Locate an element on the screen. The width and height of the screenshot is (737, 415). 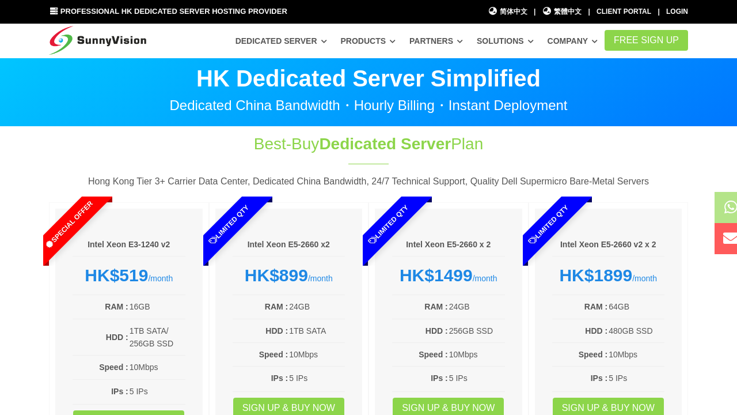
h6: Intel Xeon E5-2660 v2 x 2 is located at coordinates (609, 245).